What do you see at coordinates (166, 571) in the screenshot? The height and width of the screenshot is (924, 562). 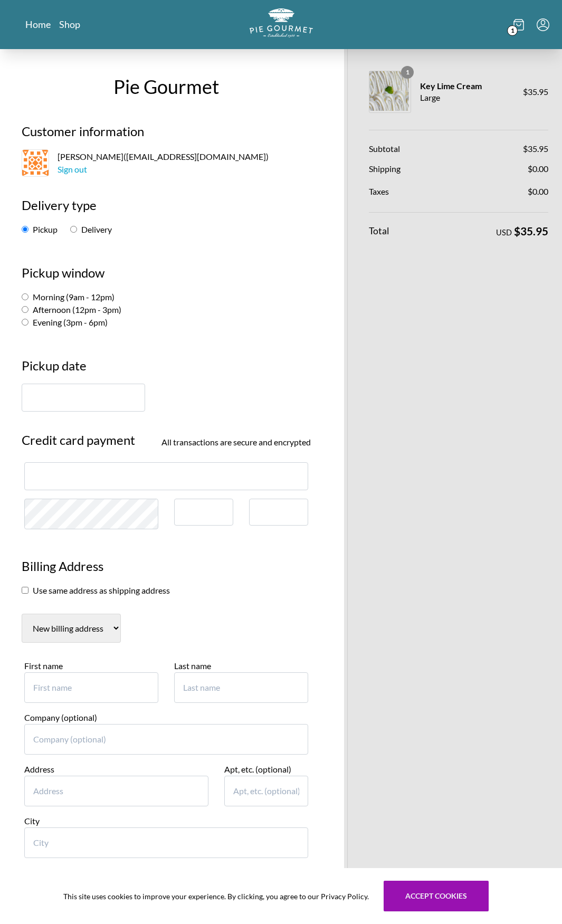 I see `h3: Billing Address` at bounding box center [166, 571].